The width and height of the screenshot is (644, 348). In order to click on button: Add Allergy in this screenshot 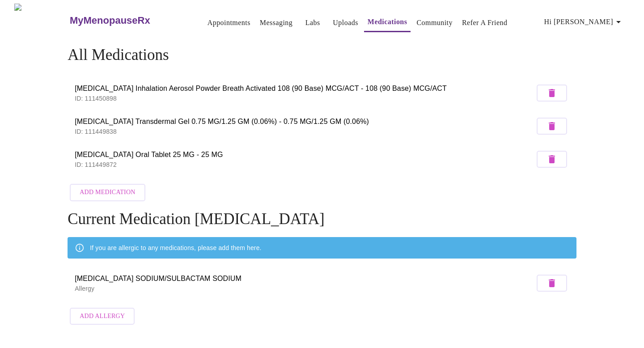, I will do `click(102, 317)`.